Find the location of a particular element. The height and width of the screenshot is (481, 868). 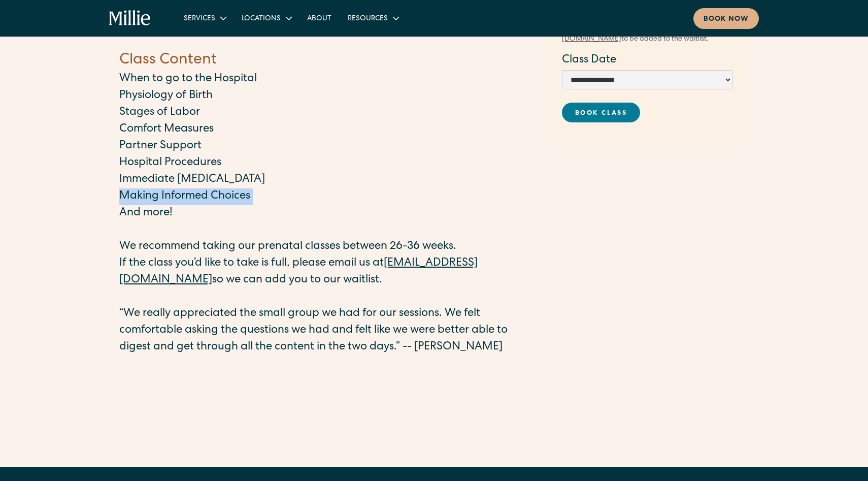

p: If the class you’d like to take is full, please email us at so we can add you to our waitlist. is located at coordinates (327, 272).